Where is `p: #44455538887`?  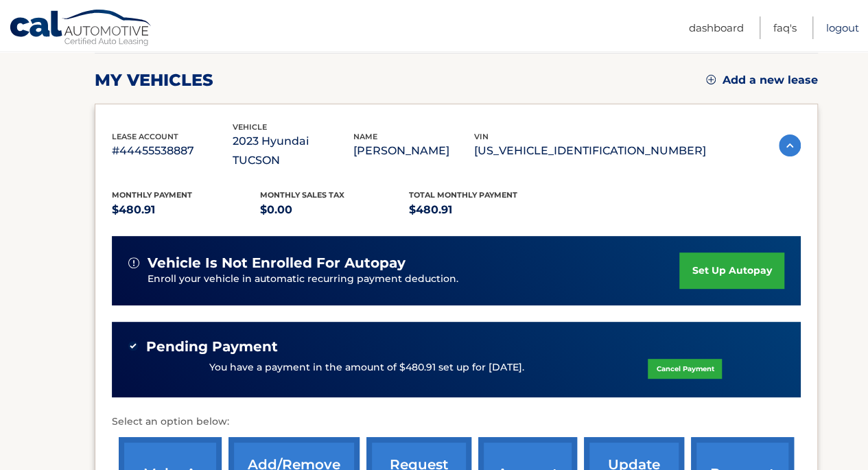 p: #44455538887 is located at coordinates (172, 151).